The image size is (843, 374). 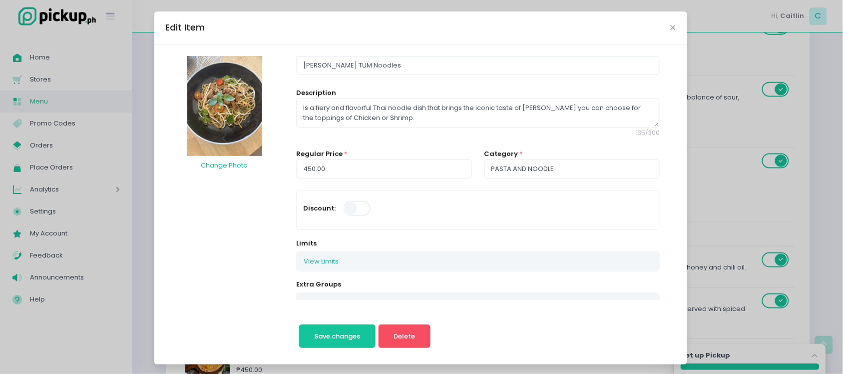 What do you see at coordinates (384, 169) in the screenshot?
I see `input: Regular Price` at bounding box center [384, 169].